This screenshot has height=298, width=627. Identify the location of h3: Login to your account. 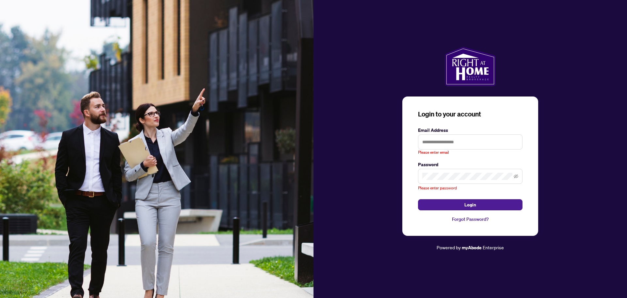
(470, 114).